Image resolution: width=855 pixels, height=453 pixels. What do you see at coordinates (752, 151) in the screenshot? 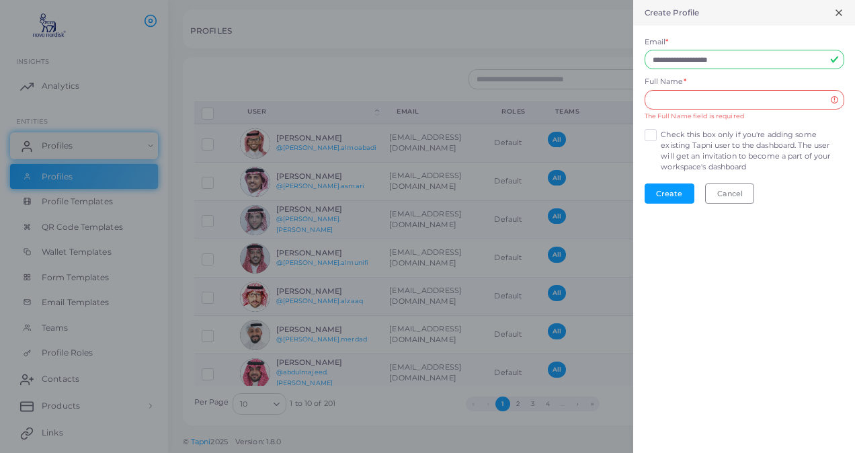
I see `label: Check this box only if you're adding some existing Tapni user to the dashboard. The user will get...` at bounding box center [752, 151].